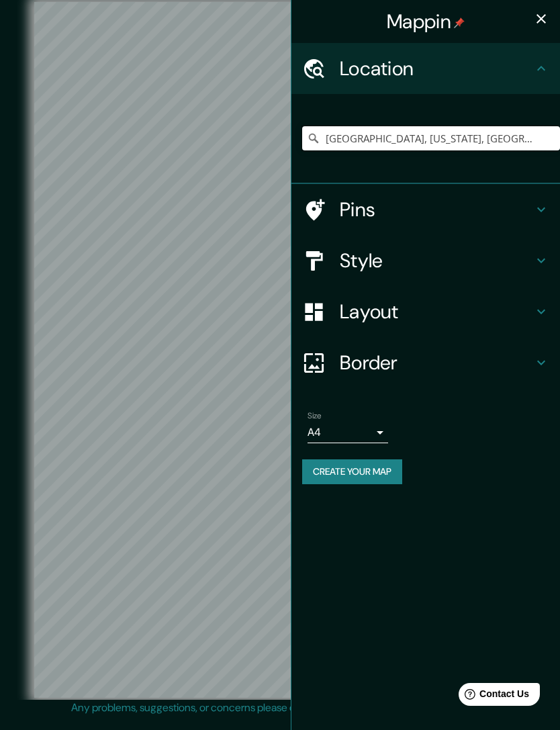  I want to click on h4: Pins, so click(437, 210).